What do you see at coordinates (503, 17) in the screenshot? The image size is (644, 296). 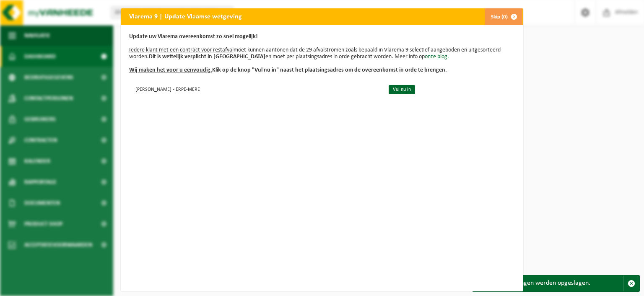 I see `button: Skip (0)` at bounding box center [503, 17].